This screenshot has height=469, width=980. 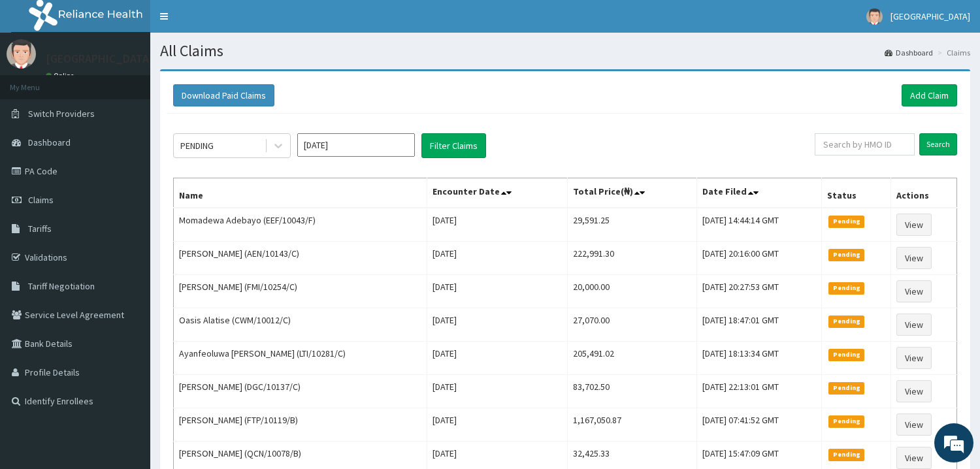 What do you see at coordinates (61, 286) in the screenshot?
I see `span: Tariff Negotiation` at bounding box center [61, 286].